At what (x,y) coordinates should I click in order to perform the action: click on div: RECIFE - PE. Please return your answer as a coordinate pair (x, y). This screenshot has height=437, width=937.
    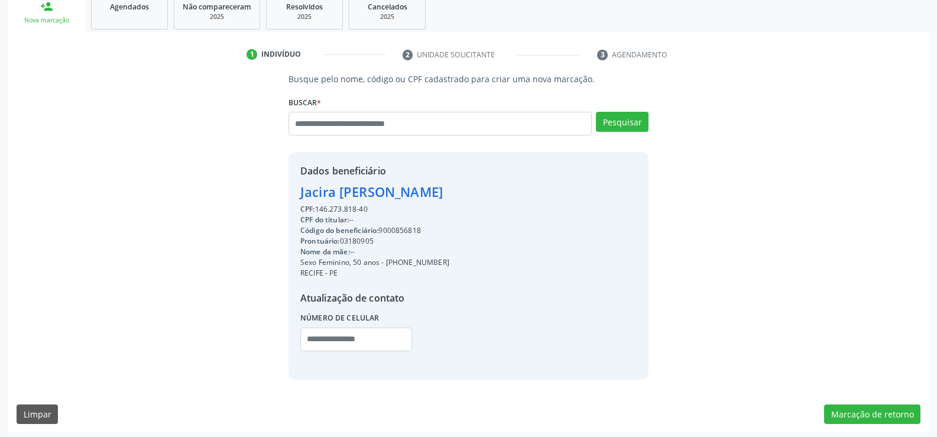
    Looking at the image, I should click on (375, 273).